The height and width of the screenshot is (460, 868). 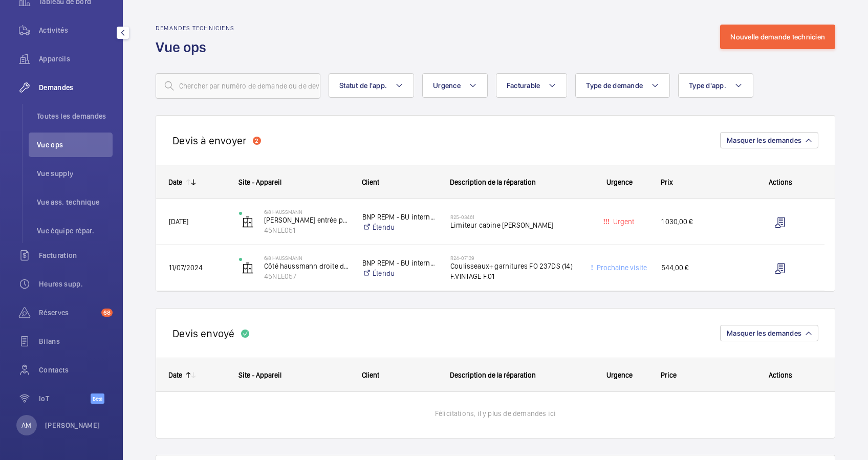 What do you see at coordinates (371, 85) in the screenshot?
I see `button: Statut de l'app.` at bounding box center [371, 85].